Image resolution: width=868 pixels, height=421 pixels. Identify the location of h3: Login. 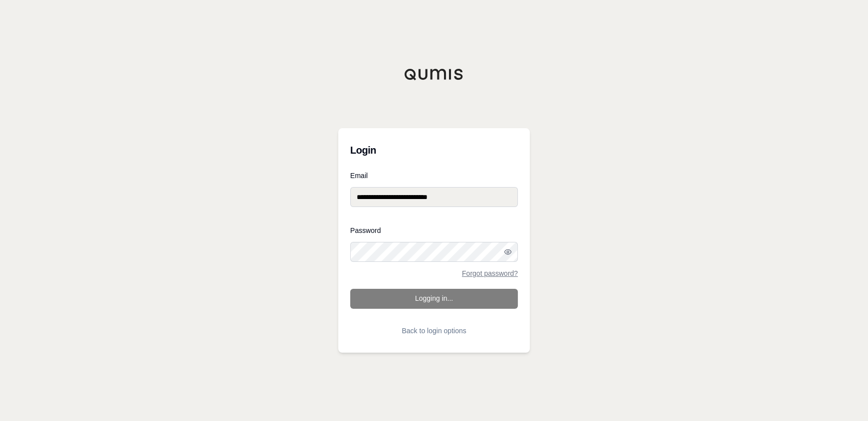
(434, 150).